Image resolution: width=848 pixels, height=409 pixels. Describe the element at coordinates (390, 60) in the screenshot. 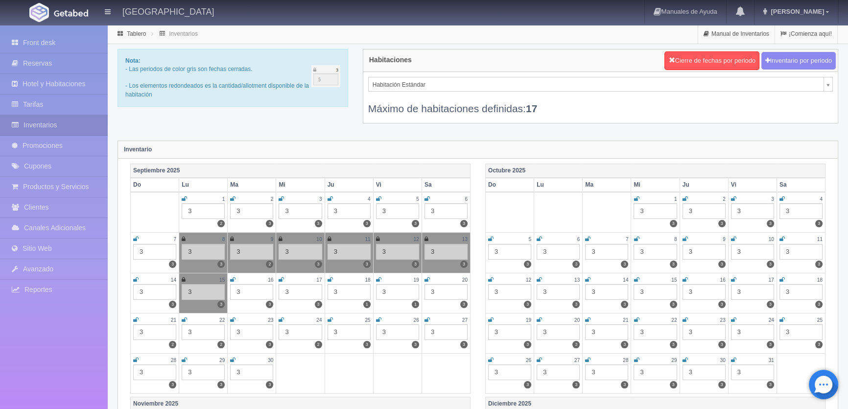

I see `h4: Habitaciones` at that location.